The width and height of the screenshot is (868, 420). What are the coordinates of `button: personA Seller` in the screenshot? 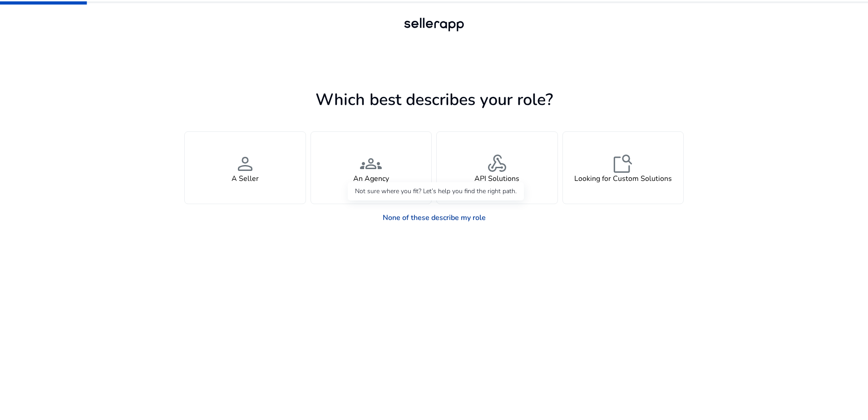 It's located at (245, 168).